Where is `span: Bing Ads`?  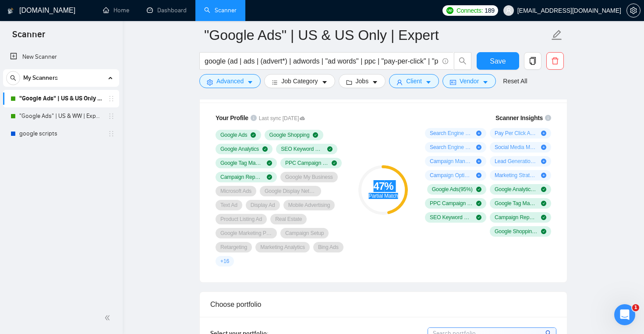 span: Bing Ads is located at coordinates (328, 247).